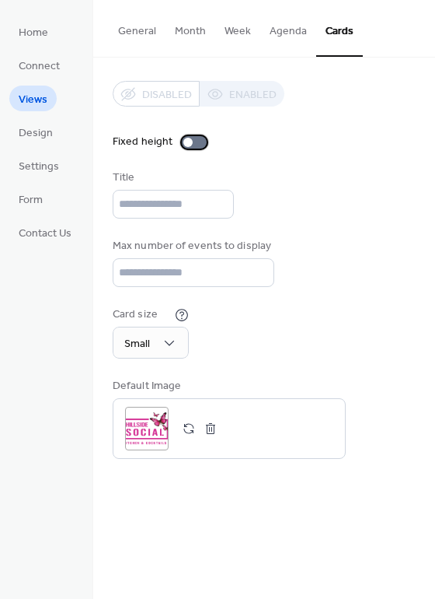  What do you see at coordinates (30, 198) in the screenshot?
I see `a: Form` at bounding box center [30, 198].